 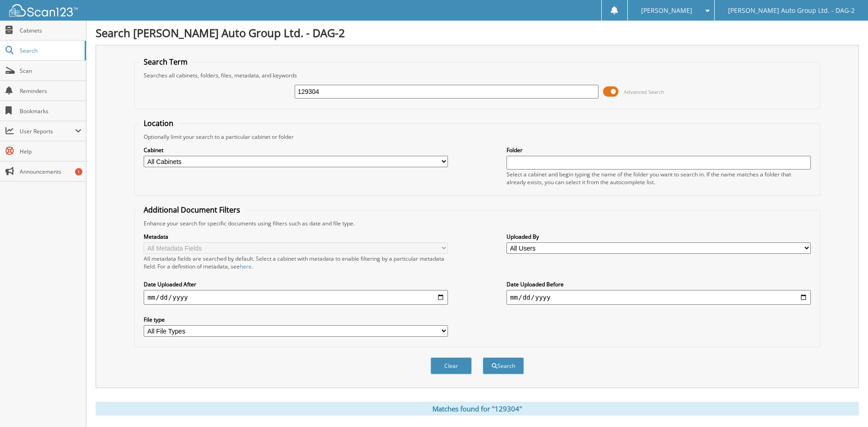 I want to click on span: Reminders, so click(x=50, y=91).